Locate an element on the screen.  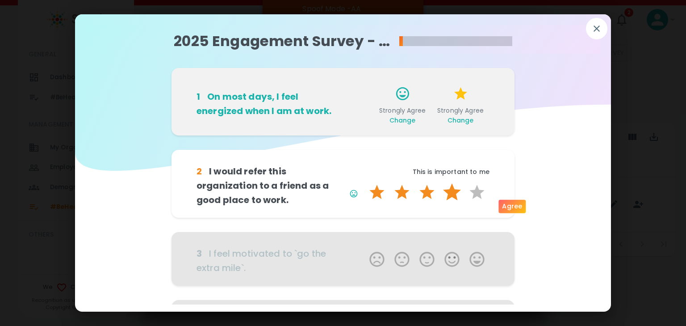
h6: I would refer this organization to a friend as a good place to work. is located at coordinates (270, 185).